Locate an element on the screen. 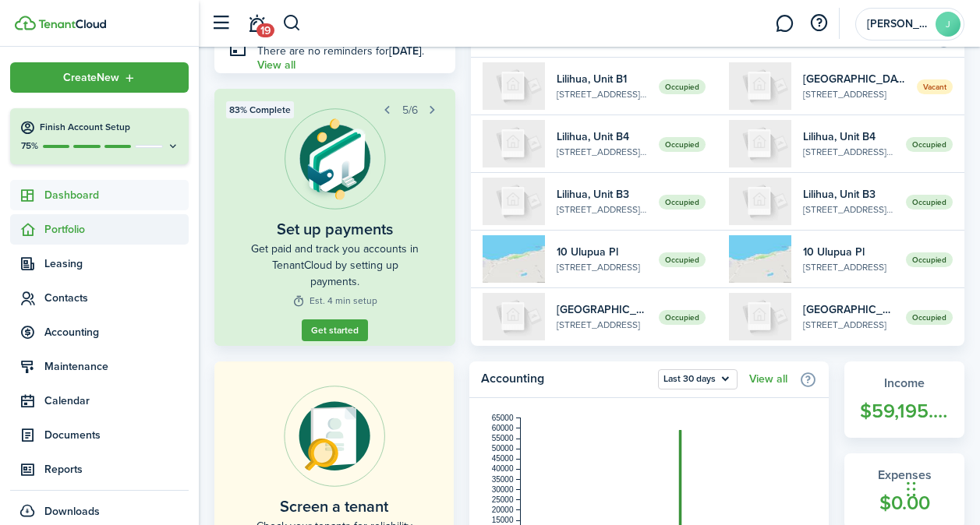  tspan: 55000 is located at coordinates (503, 439).